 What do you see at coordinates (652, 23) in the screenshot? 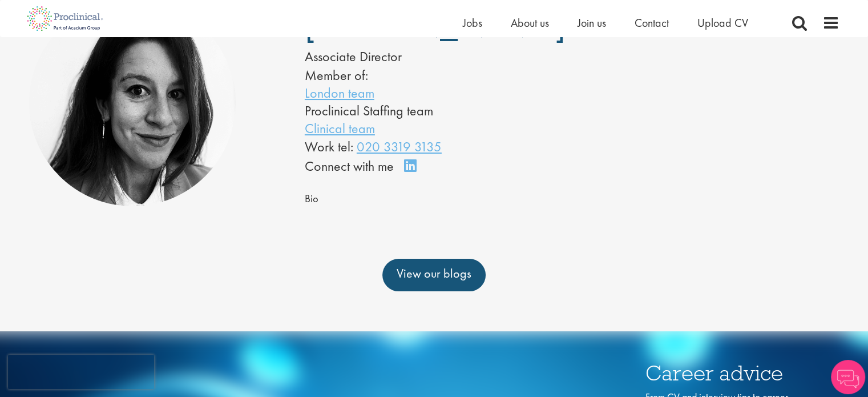
I see `a: Contact` at bounding box center [652, 23].